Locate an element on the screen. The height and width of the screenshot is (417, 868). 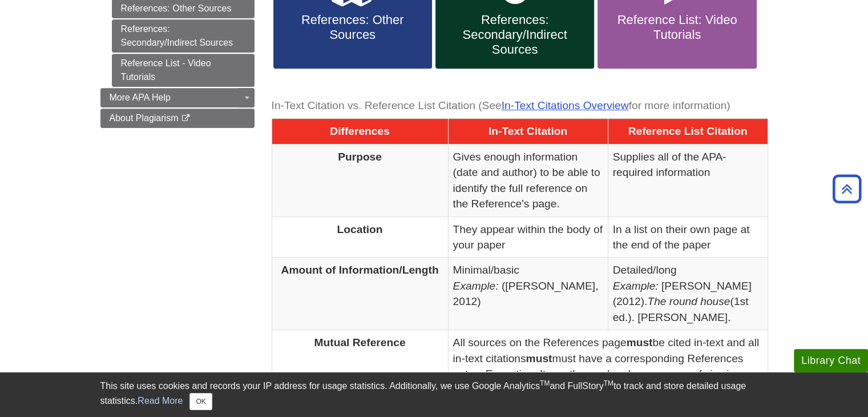
a: More APA Help is located at coordinates (178, 98).